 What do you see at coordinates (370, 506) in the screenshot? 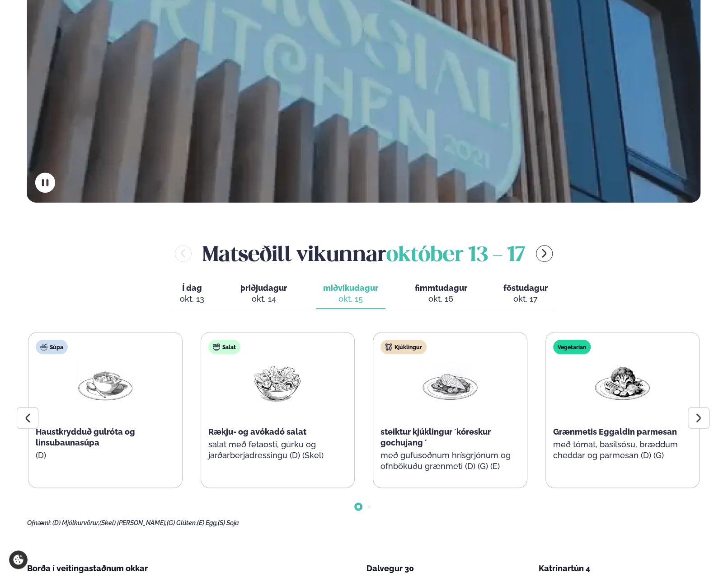
I see `span: Go to slide 2` at bounding box center [370, 506].